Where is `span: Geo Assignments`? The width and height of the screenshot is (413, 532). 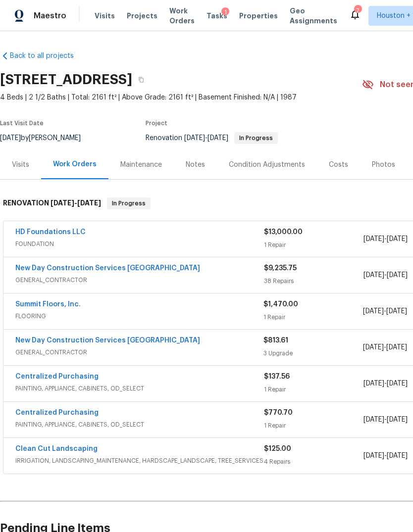 span: Geo Assignments is located at coordinates (313, 16).